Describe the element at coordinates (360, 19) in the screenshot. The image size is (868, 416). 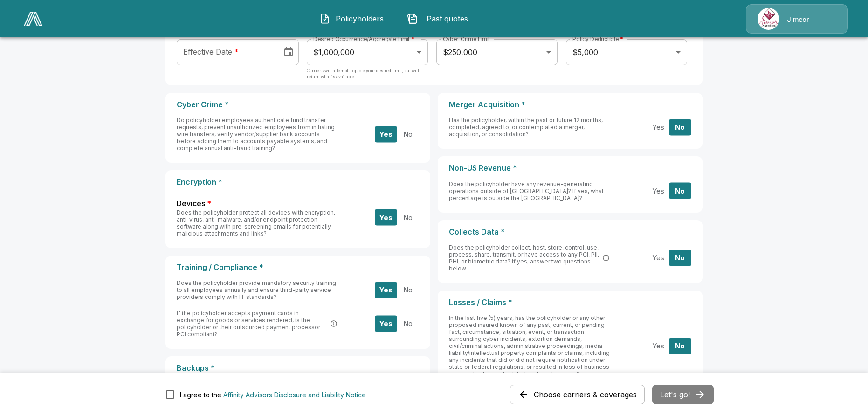
I see `span: Policyholders` at that location.